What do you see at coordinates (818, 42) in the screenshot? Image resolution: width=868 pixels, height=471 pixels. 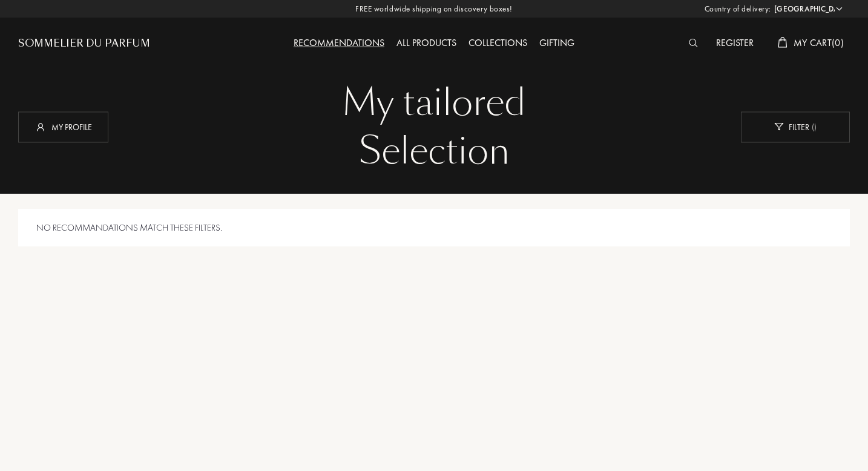 I see `span: My Cart ( 0 )` at bounding box center [818, 42].